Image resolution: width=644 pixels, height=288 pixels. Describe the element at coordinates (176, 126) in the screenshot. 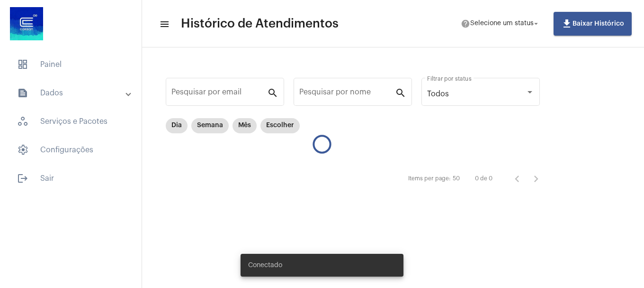

I see `mat-chip: Dia` at that location.